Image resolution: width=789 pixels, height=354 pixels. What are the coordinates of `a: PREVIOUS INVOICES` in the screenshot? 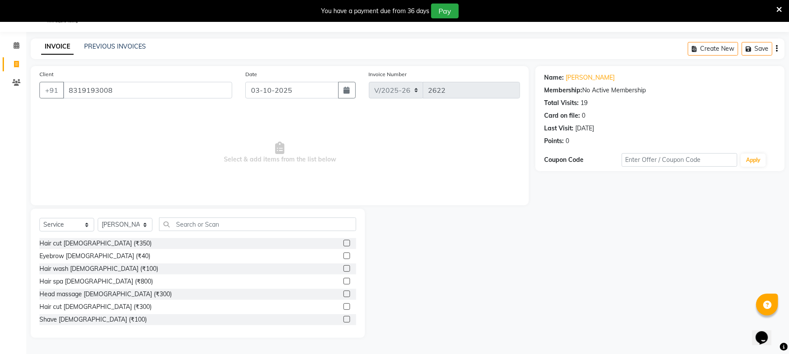 It's located at (115, 46).